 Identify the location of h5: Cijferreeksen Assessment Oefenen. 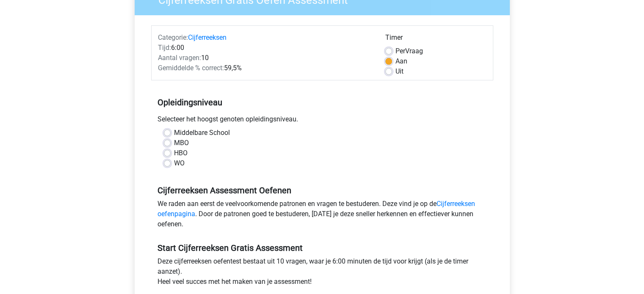
(322, 191).